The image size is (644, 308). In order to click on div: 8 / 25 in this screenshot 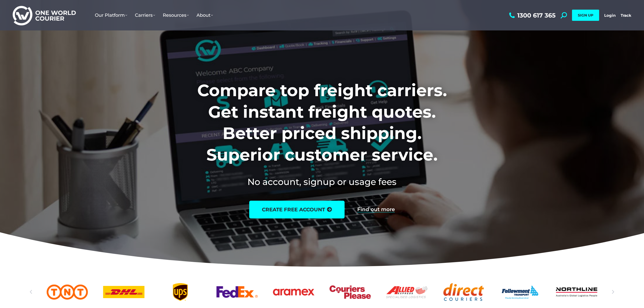, I will do `click(407, 292)`.